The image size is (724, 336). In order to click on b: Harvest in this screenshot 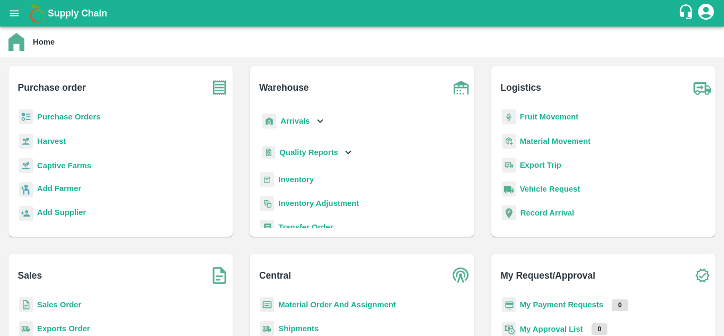, I will do `click(51, 141)`.